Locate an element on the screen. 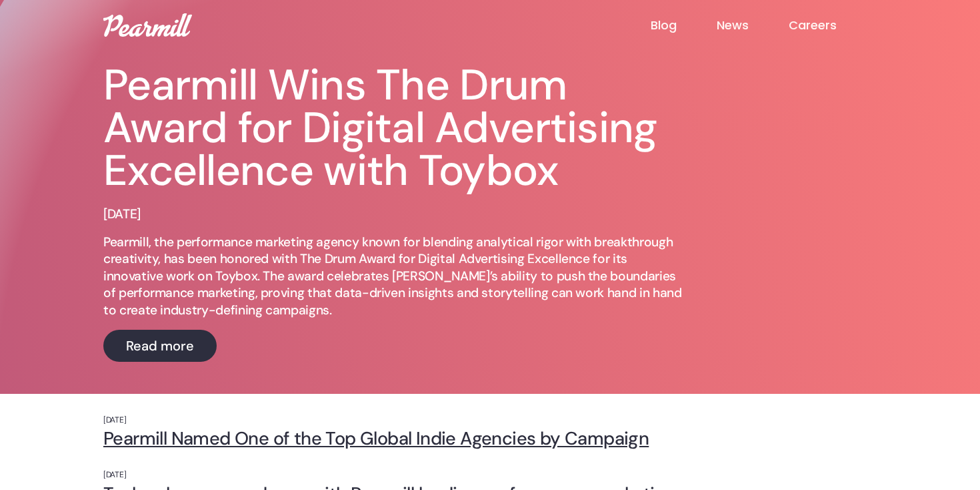 The height and width of the screenshot is (490, 980). a: Blog is located at coordinates (683, 25).